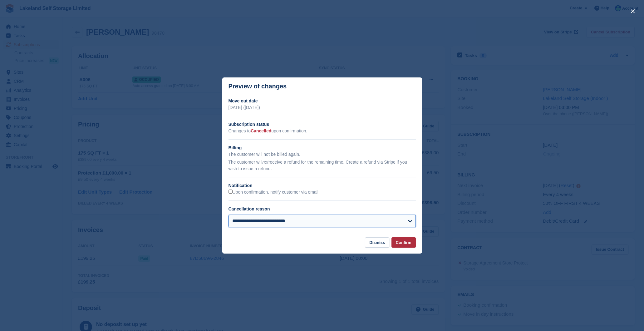 Image resolution: width=644 pixels, height=331 pixels. Describe the element at coordinates (322, 186) in the screenshot. I see `h2: Notification` at that location.